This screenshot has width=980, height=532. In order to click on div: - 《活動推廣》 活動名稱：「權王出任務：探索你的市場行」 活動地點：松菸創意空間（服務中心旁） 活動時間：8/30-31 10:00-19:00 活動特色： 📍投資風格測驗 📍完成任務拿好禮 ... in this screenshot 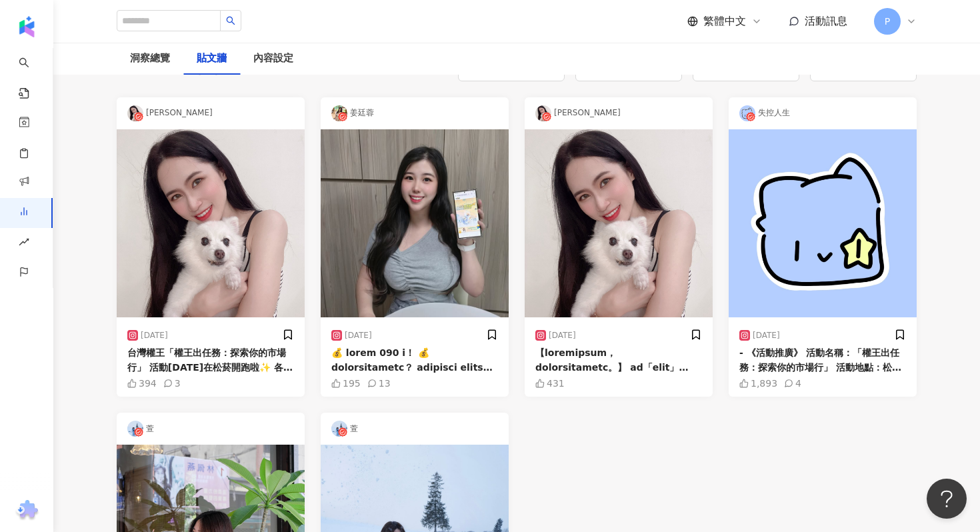, I will do `click(822, 360)`.